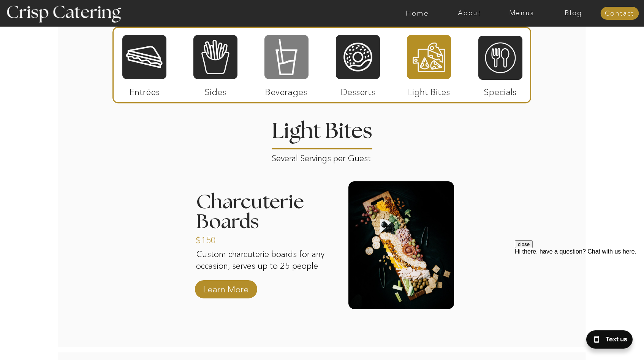  What do you see at coordinates (573, 13) in the screenshot?
I see `nav: Blog` at bounding box center [573, 13].